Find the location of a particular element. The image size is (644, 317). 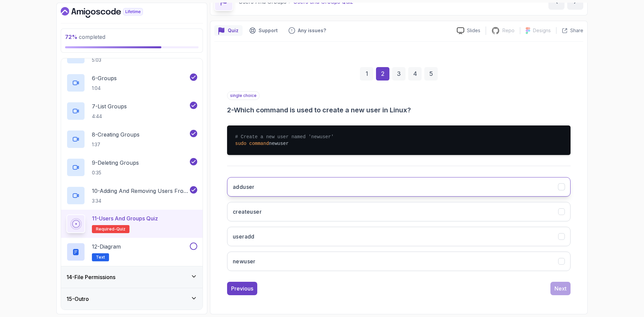

p: 11 - Users and Groups Quiz is located at coordinates (125, 219).